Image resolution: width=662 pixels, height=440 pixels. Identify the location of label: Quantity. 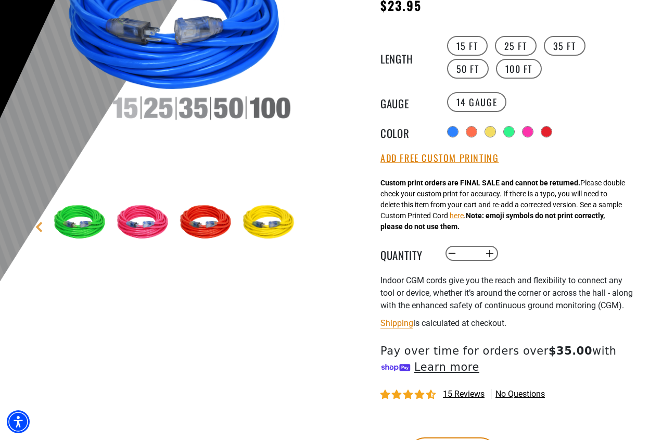
(407, 254).